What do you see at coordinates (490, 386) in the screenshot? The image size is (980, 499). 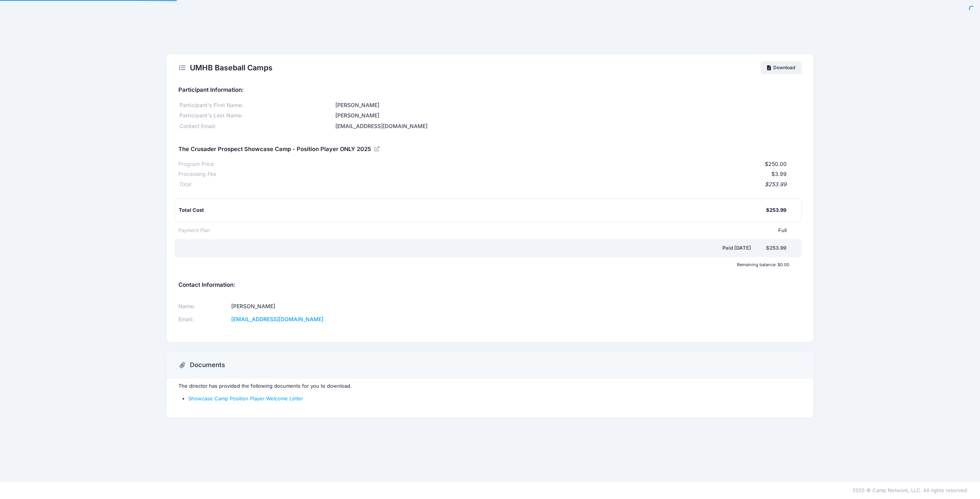 I see `p: The director has provided the following documents for you to download.` at bounding box center [490, 386].